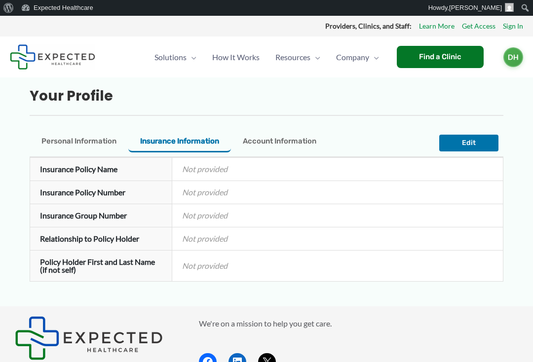 The width and height of the screenshot is (533, 362). I want to click on button: Insurance Information, so click(179, 142).